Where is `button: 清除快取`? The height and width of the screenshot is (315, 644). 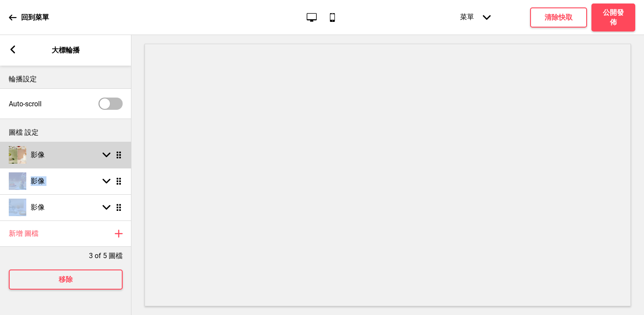 button: 清除快取 is located at coordinates (559, 17).